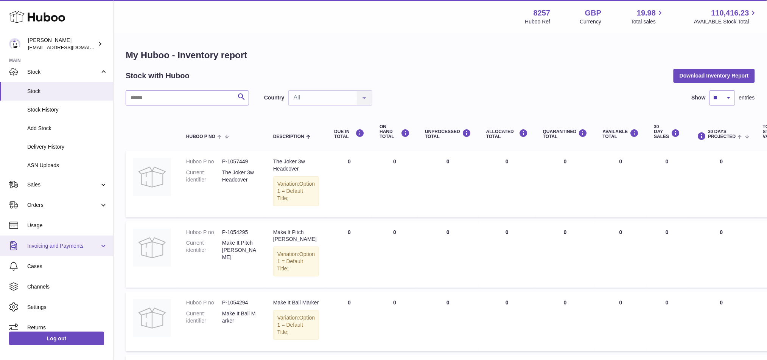  I want to click on a: Log out, so click(56, 339).